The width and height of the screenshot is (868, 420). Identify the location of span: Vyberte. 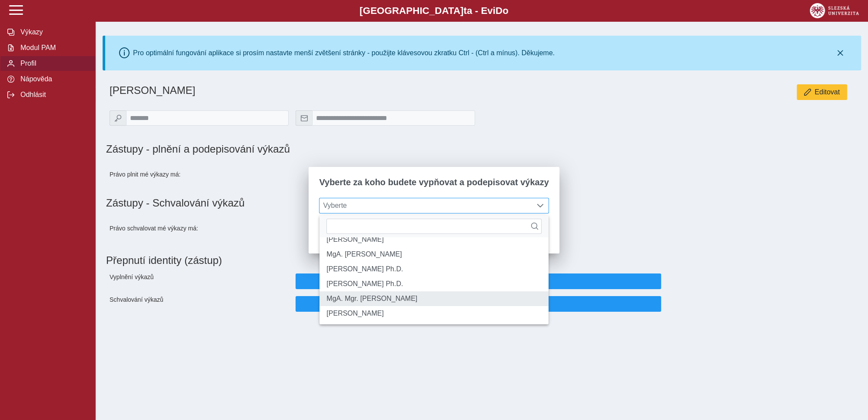
(426, 205).